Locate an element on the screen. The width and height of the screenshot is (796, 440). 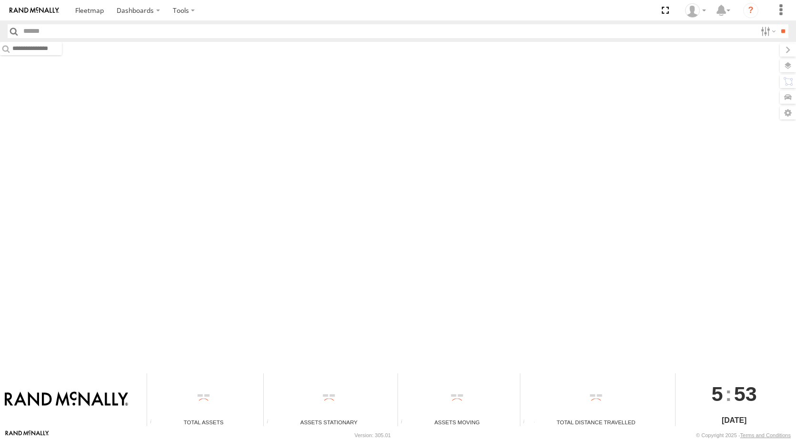
span: 53 is located at coordinates (745, 394).